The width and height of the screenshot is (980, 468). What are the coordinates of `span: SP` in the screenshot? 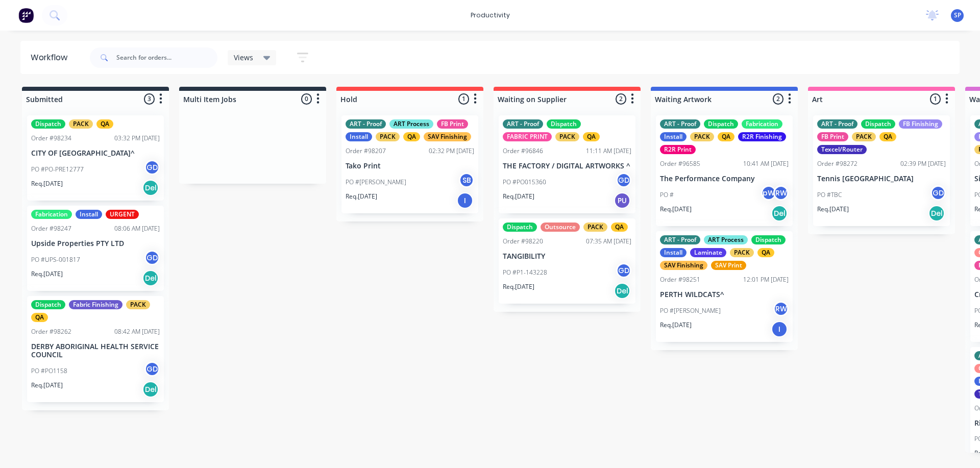 It's located at (957, 15).